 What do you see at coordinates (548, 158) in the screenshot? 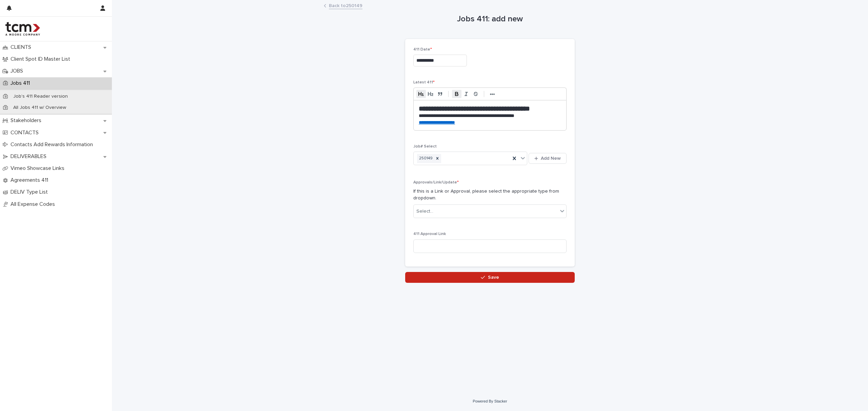
I see `button: Add New` at bounding box center [548, 158].